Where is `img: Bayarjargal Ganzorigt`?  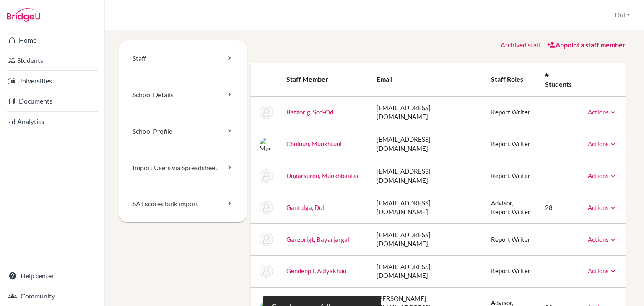
img: Bayarjargal Ganzorigt is located at coordinates (266, 239).